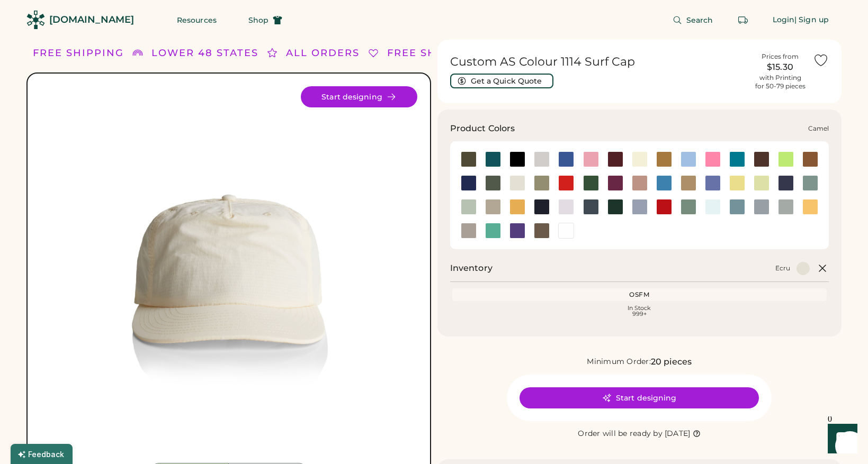 This screenshot has height=464, width=868. What do you see at coordinates (483, 128) in the screenshot?
I see `h3: Product Colors` at bounding box center [483, 128].